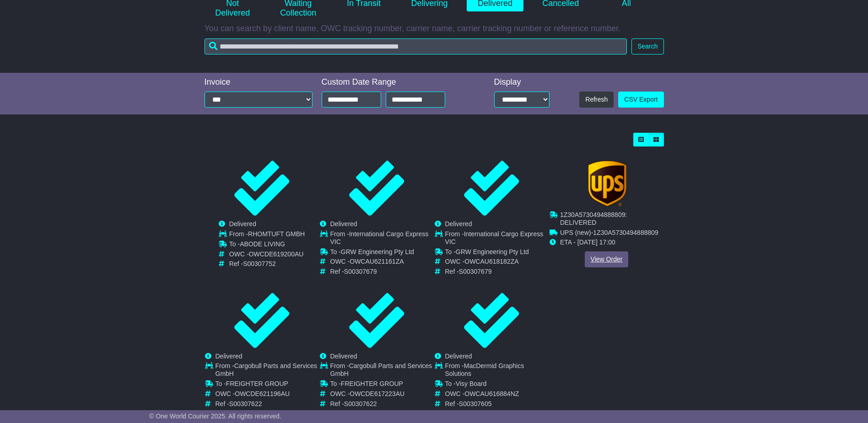  Describe the element at coordinates (259, 82) in the screenshot. I see `div: Invoice` at that location.